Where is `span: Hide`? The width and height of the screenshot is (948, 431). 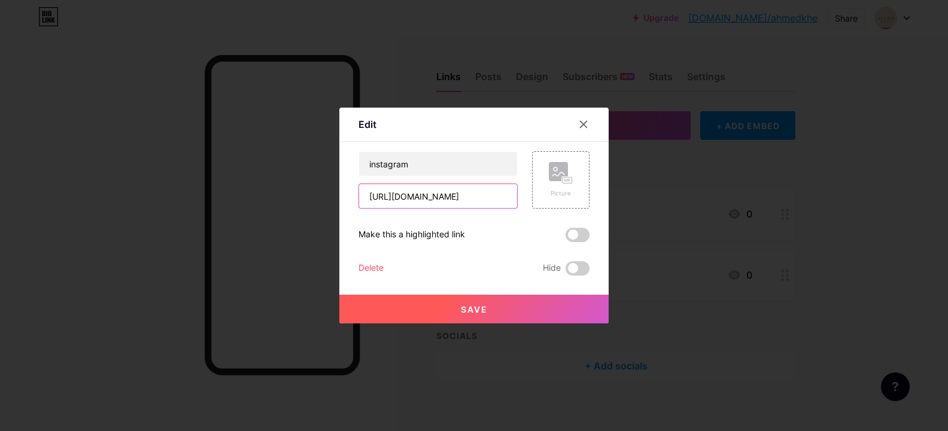
span: Hide is located at coordinates (552, 269).